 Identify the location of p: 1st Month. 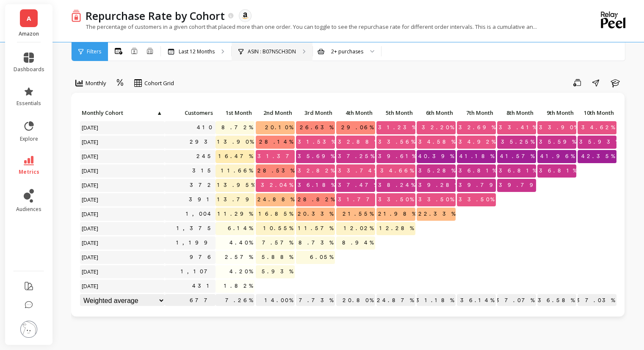
(235, 113).